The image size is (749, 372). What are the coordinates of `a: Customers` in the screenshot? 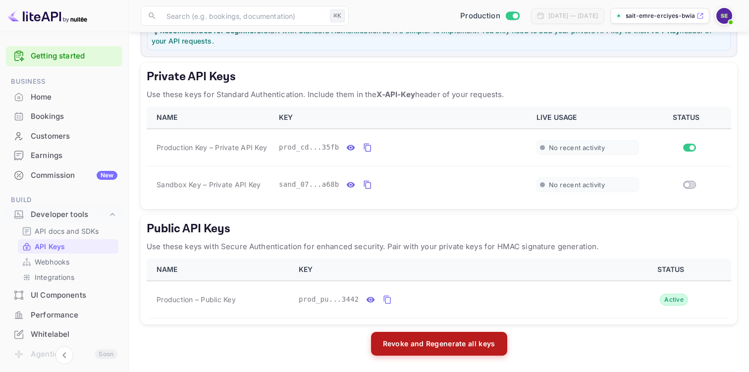 It's located at (64, 136).